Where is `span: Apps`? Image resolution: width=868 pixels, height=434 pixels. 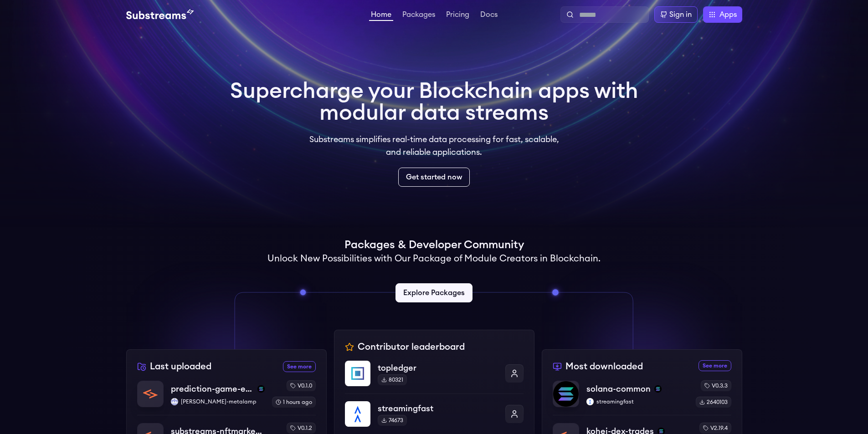 span: Apps is located at coordinates (729, 14).